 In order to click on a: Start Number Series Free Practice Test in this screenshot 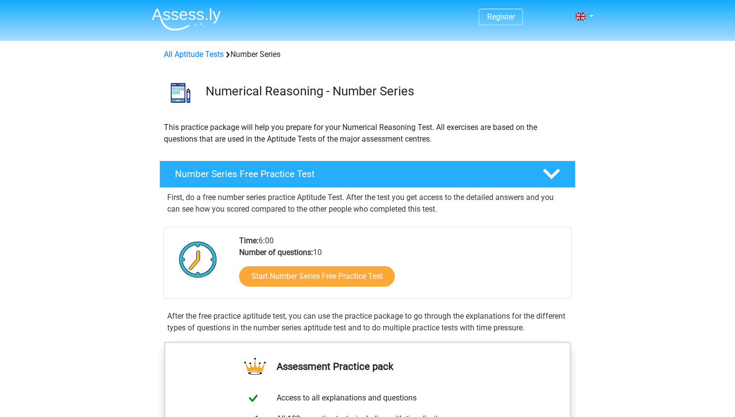, I will do `click(317, 276)`.